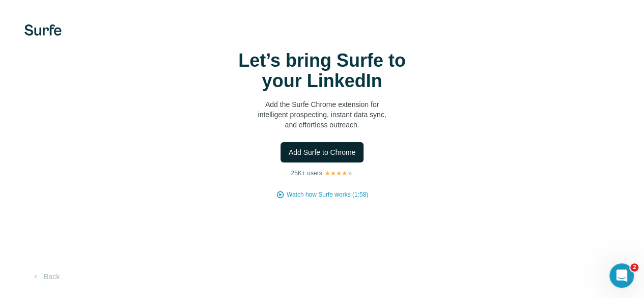 This screenshot has width=644, height=298. What do you see at coordinates (635, 268) in the screenshot?
I see `span: 2` at bounding box center [635, 268].